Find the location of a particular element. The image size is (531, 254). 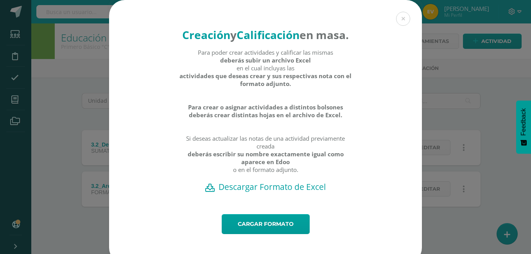

strong: actividades que deseas crear y sus respectivas nota con el formato adjunto. is located at coordinates (266, 80).